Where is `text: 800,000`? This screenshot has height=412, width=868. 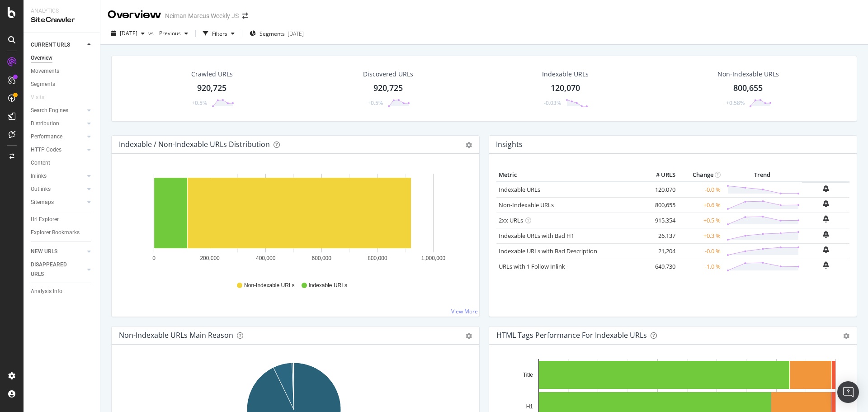 text: 800,000 is located at coordinates (377, 258).